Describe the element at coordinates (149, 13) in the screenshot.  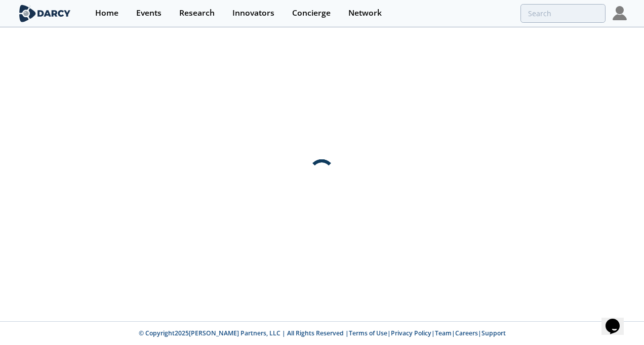
I see `div: Events` at that location.